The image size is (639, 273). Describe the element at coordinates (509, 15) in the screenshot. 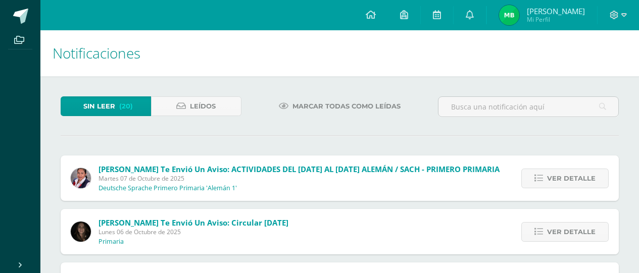

I see `img: 705acc76dd74db1d776181fab55ad99b.png` at that location.